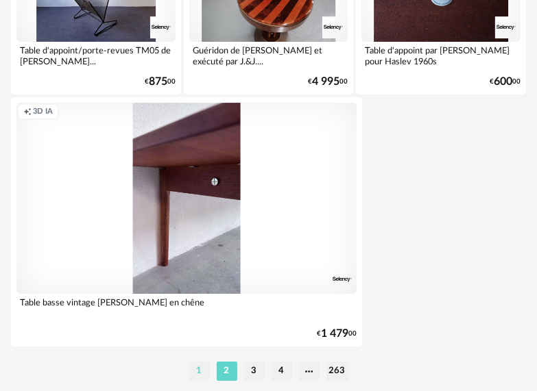 This screenshot has height=391, width=537. I want to click on li: 3, so click(254, 372).